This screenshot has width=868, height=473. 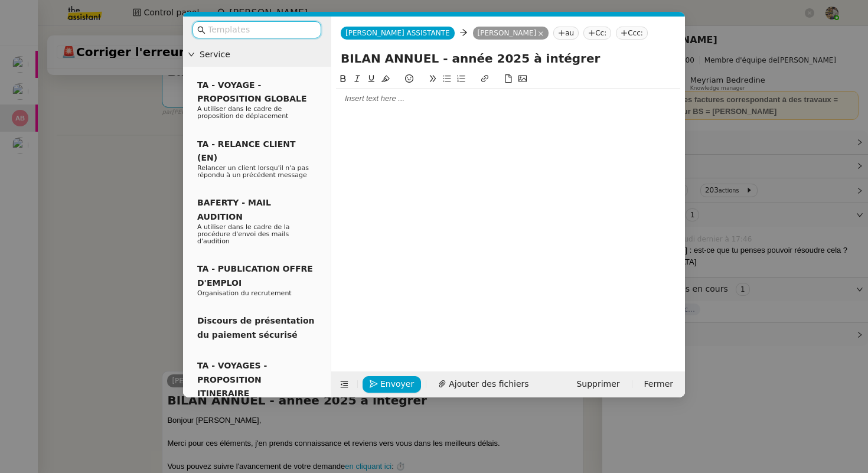 I want to click on span: Envoyer, so click(x=397, y=383).